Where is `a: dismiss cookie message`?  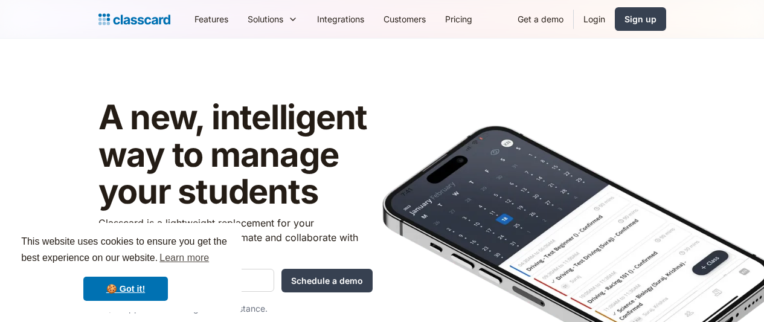
a: dismiss cookie message is located at coordinates (126, 289).